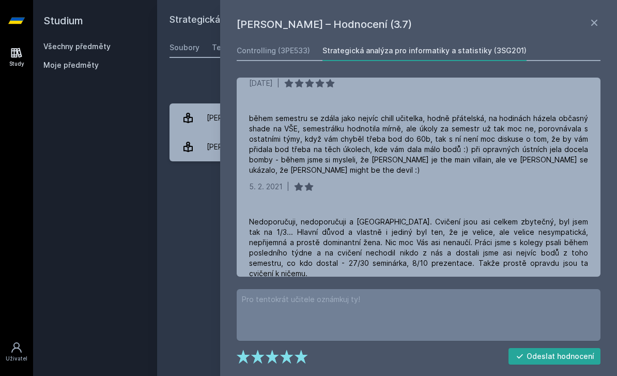 The width and height of the screenshot is (617, 376). Describe the element at coordinates (71, 65) in the screenshot. I see `span: Moje předměty` at that location.